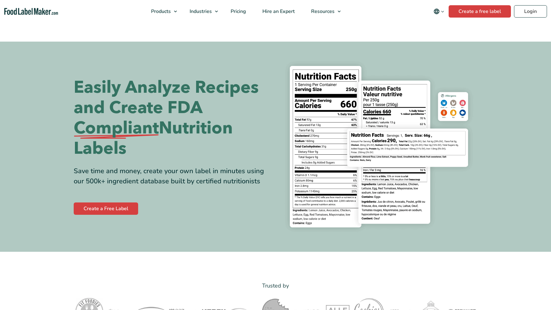 This screenshot has width=551, height=310. Describe the element at coordinates (172, 176) in the screenshot. I see `div: Save time and money, create your own label in minutes using our 500k+ ingredient database built b...` at that location.